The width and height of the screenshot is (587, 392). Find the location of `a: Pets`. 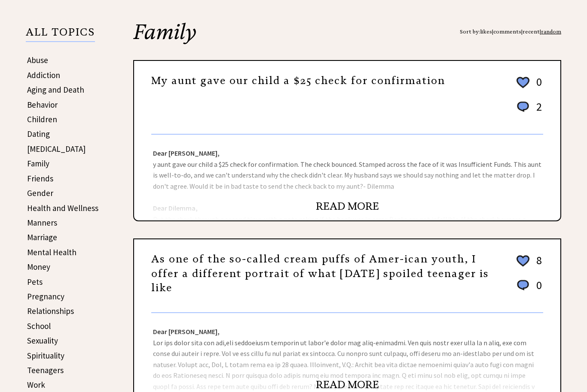

a: Pets is located at coordinates (35, 283).